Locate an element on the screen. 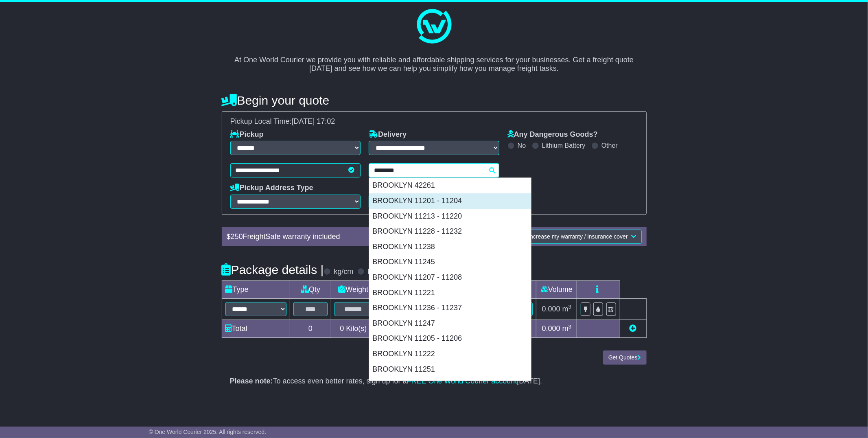  div: BROOKLYN 11205 - 11206 is located at coordinates (451, 339).